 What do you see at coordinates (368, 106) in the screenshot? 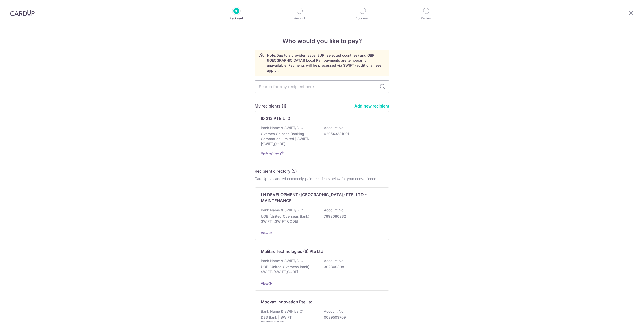
I see `a: Add new recipient` at bounding box center [368, 106].